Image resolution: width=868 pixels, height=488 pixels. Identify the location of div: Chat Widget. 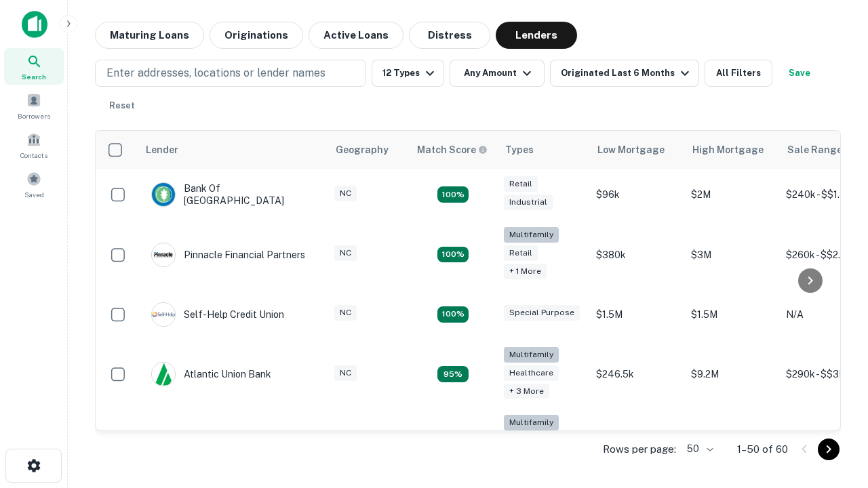
(834, 369).